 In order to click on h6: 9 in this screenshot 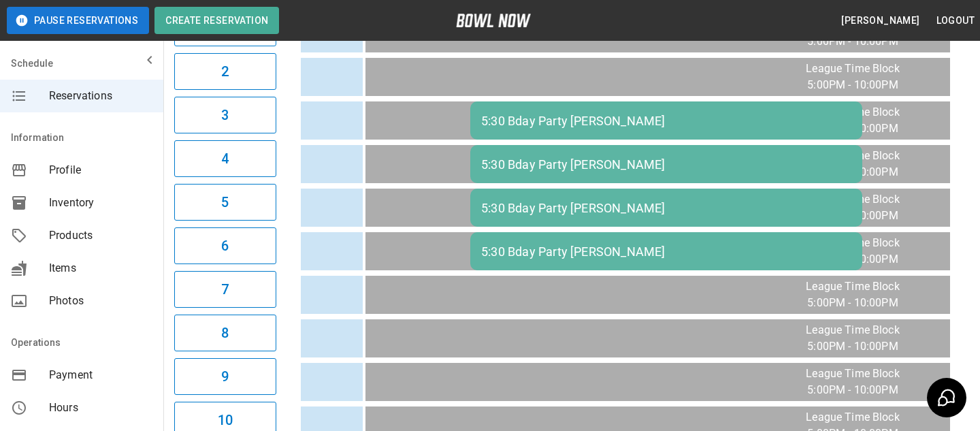, I will do `click(224, 376)`.